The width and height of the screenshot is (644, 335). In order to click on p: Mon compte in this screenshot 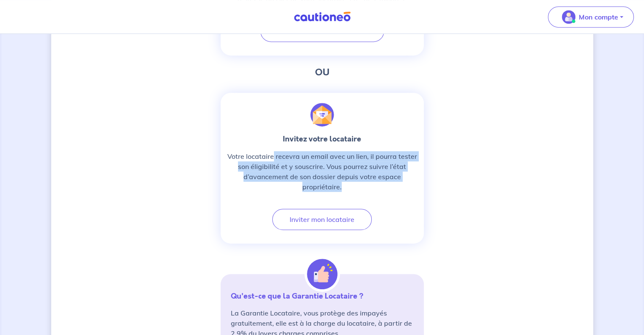, I will do `click(598, 17)`.